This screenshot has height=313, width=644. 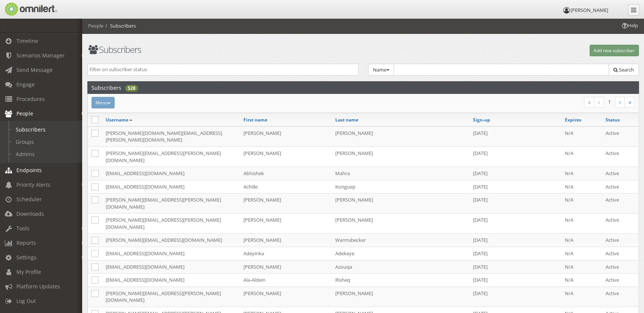 I want to click on span: My Profile, so click(x=29, y=272).